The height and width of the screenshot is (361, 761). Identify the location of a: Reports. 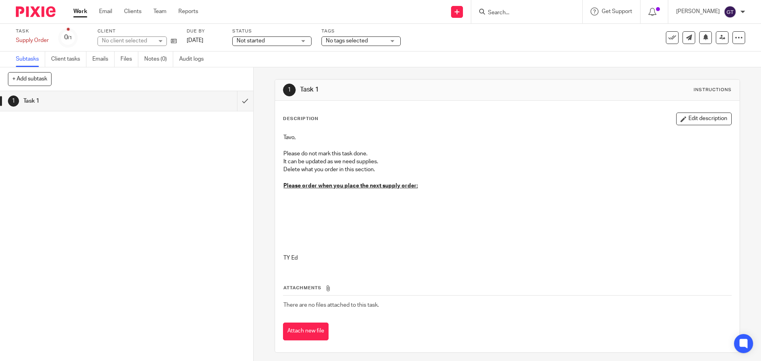
(188, 11).